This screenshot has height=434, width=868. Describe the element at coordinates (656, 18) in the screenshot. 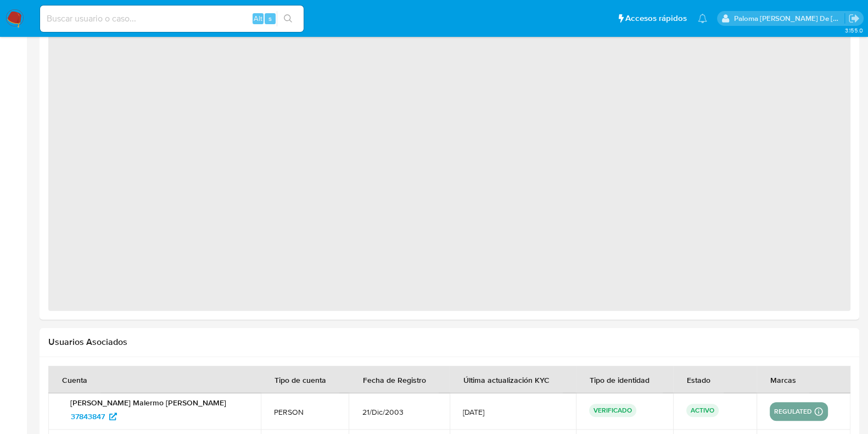

I see `span: Accesos rápidos` at that location.